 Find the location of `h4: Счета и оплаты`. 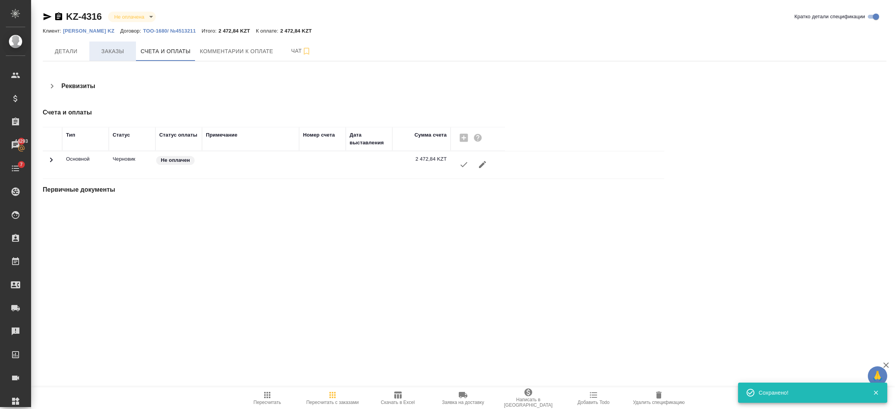

h4: Счета и оплаты is located at coordinates (324, 113).